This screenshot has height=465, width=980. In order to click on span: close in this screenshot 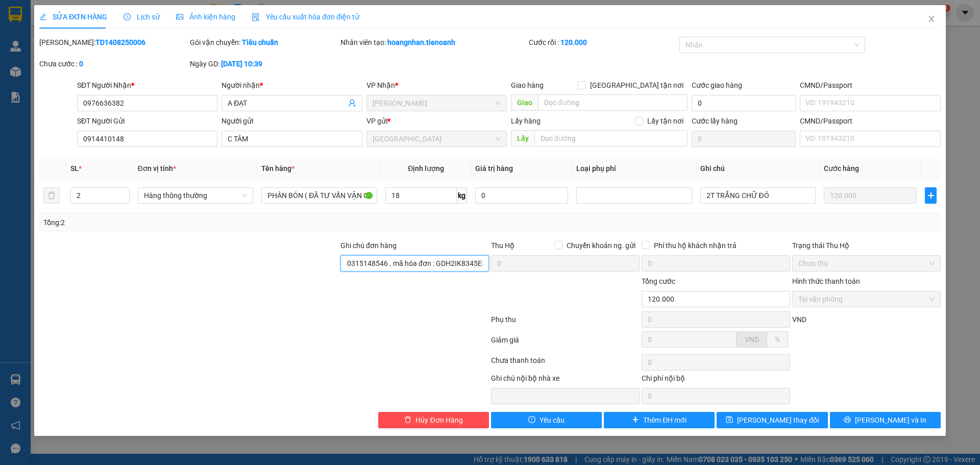, I will do `click(931, 19)`.